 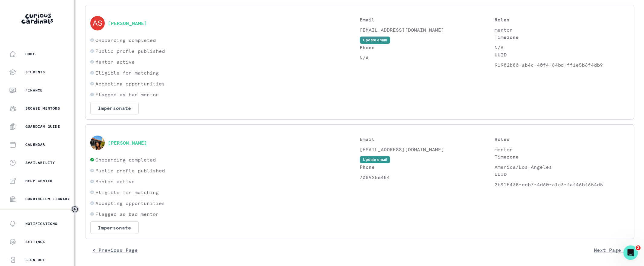 I want to click on p: Settings, so click(x=35, y=242).